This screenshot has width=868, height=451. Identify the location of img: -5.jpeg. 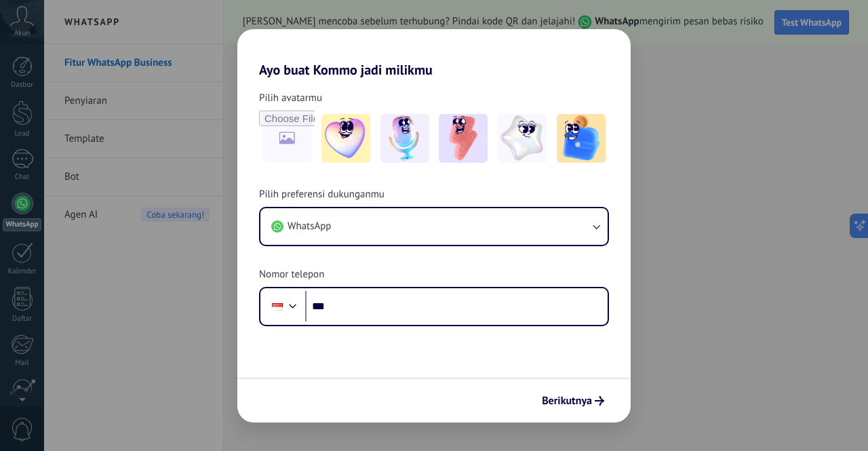
(581, 138).